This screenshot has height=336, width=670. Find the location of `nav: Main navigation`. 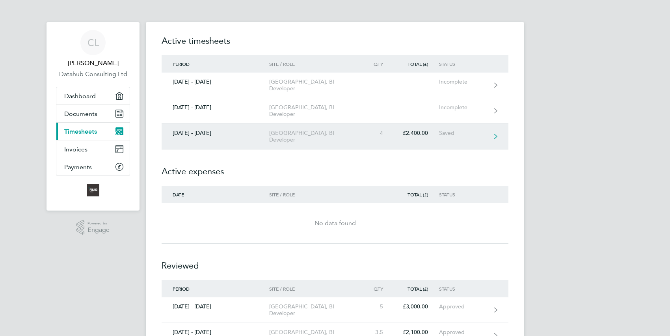

nav: Main navigation is located at coordinates (93, 116).